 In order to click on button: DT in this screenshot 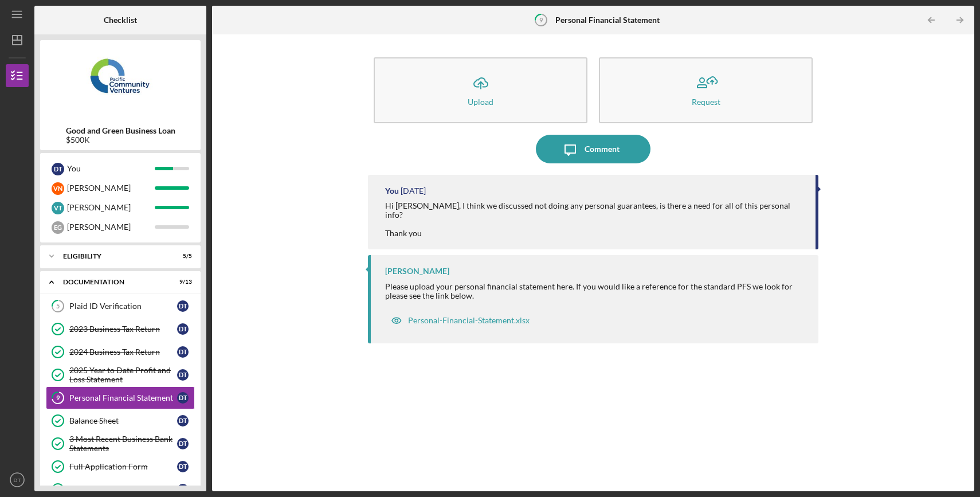, I will do `click(18, 479)`.